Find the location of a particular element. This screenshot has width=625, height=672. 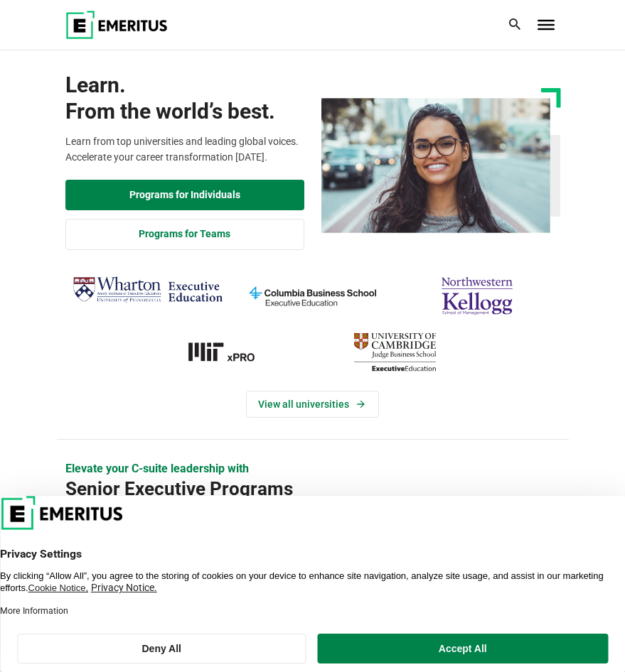

span: From the world’s best. is located at coordinates (185, 112).